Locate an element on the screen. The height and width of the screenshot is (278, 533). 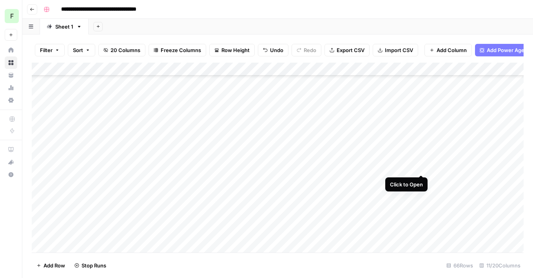
span: Filter is located at coordinates (46, 50).